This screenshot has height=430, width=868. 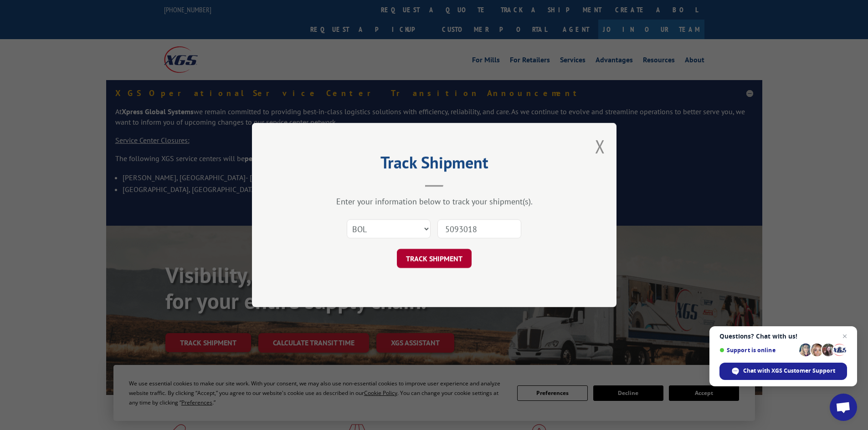 What do you see at coordinates (844, 407) in the screenshot?
I see `a: Open chat` at bounding box center [844, 407].